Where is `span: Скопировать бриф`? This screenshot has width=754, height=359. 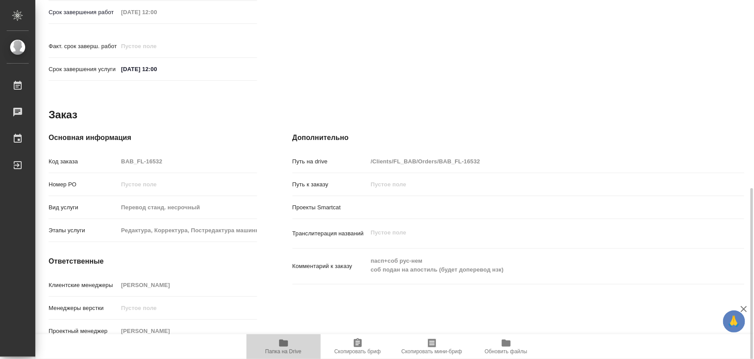
span: Скопировать бриф is located at coordinates (357, 352).